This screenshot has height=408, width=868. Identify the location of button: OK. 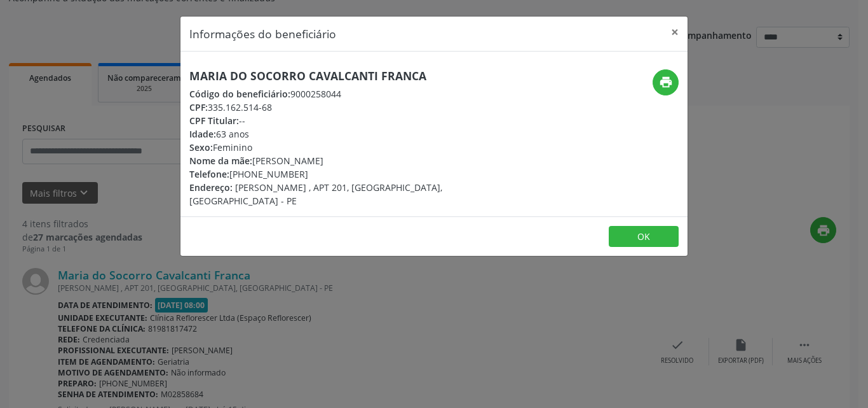
(644, 237).